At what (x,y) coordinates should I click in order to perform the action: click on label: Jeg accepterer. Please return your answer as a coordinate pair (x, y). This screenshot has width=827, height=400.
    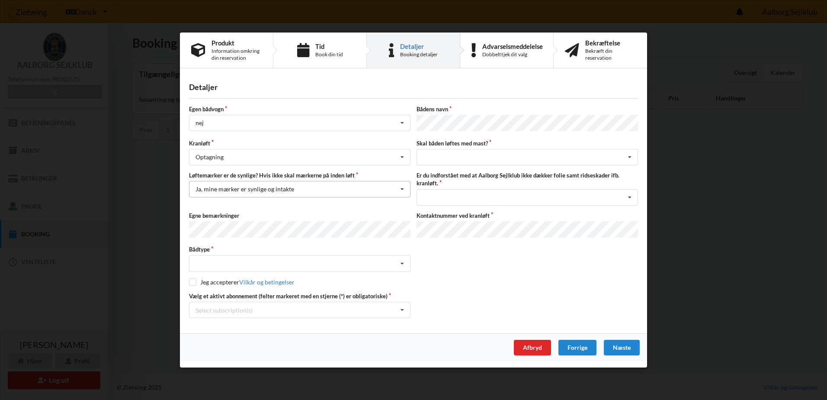
    Looking at the image, I should click on (242, 281).